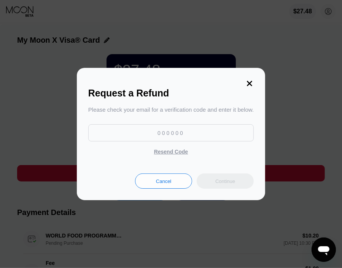 Image resolution: width=342 pixels, height=268 pixels. What do you see at coordinates (164, 181) in the screenshot?
I see `div: Cancel` at bounding box center [164, 181].